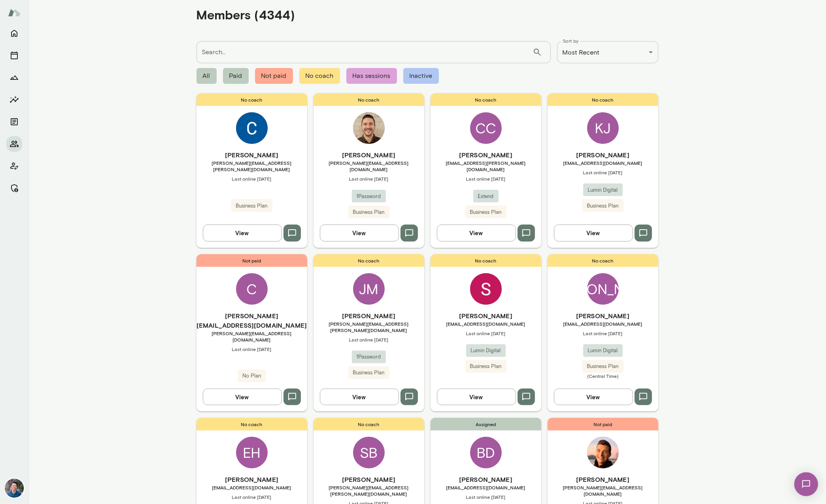  What do you see at coordinates (369, 289) in the screenshot?
I see `div: JM` at bounding box center [369, 289].